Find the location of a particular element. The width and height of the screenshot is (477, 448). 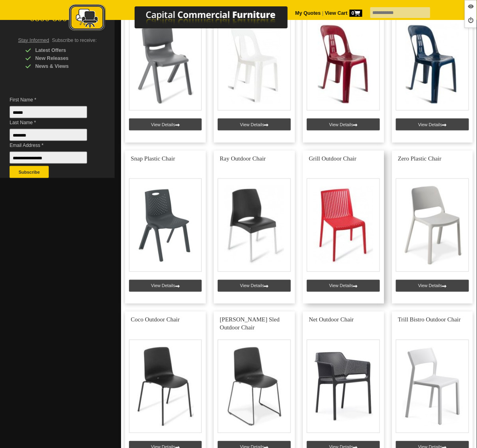

div: New Releases is located at coordinates (63, 58).